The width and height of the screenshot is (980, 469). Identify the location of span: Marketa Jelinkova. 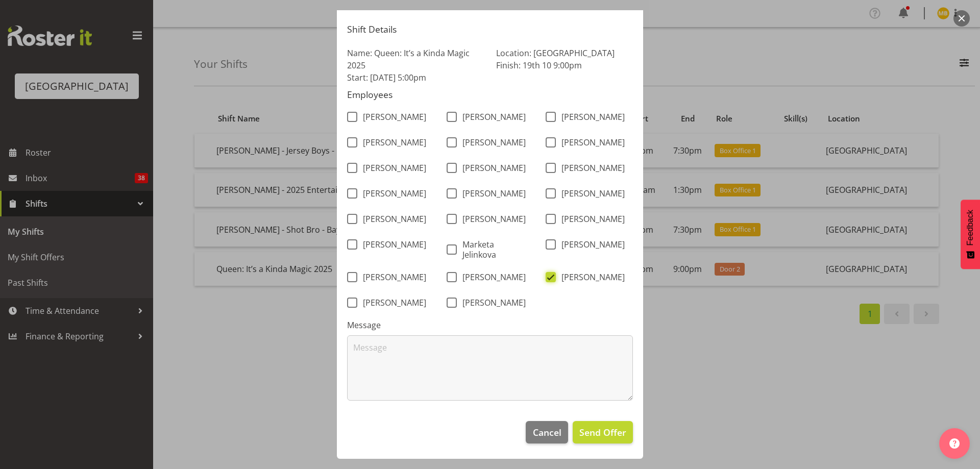
(493, 250).